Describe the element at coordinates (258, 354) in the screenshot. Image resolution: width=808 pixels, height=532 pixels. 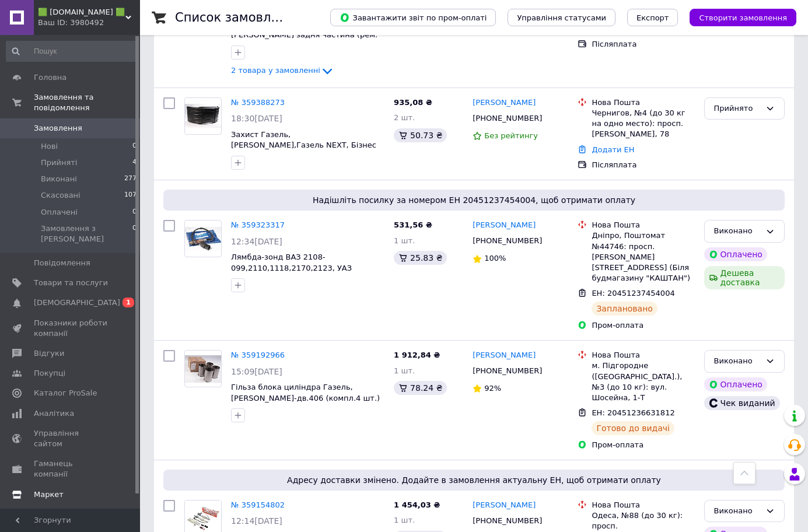
I see `a: № 359192966` at that location.